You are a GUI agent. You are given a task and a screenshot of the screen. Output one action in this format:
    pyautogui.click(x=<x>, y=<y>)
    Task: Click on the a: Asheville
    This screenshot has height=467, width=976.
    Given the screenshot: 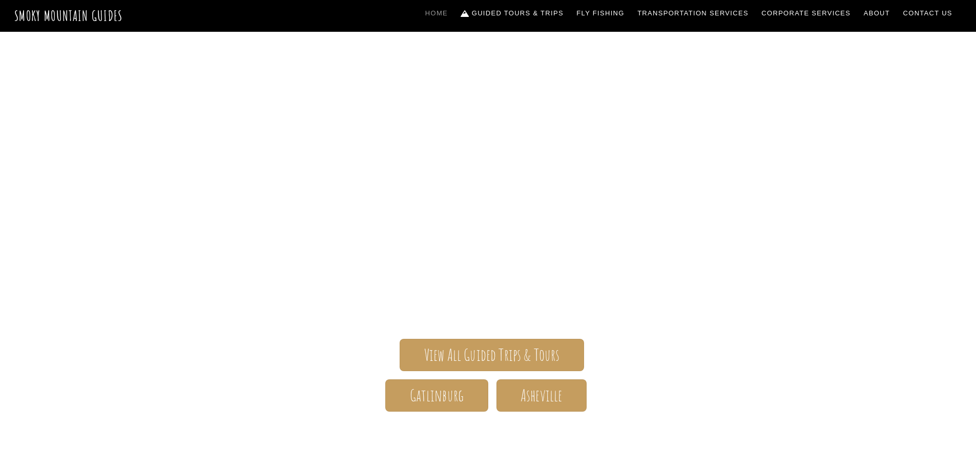 What is the action you would take?
    pyautogui.click(x=541, y=395)
    